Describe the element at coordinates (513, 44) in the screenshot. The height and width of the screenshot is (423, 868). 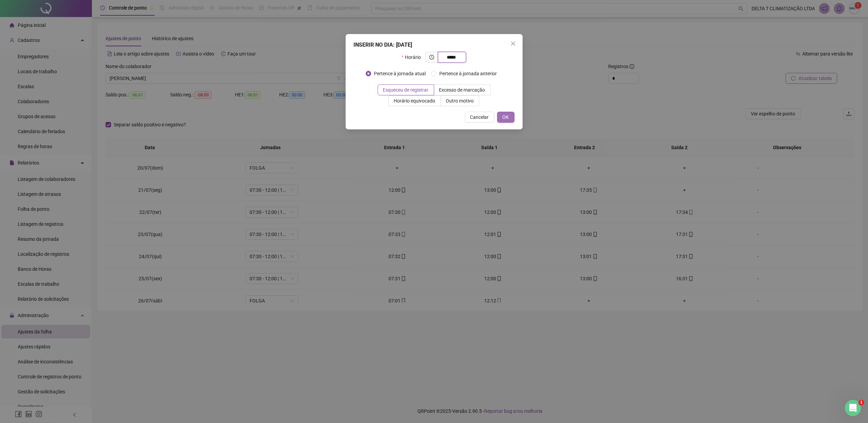
I see `span: close` at that location.